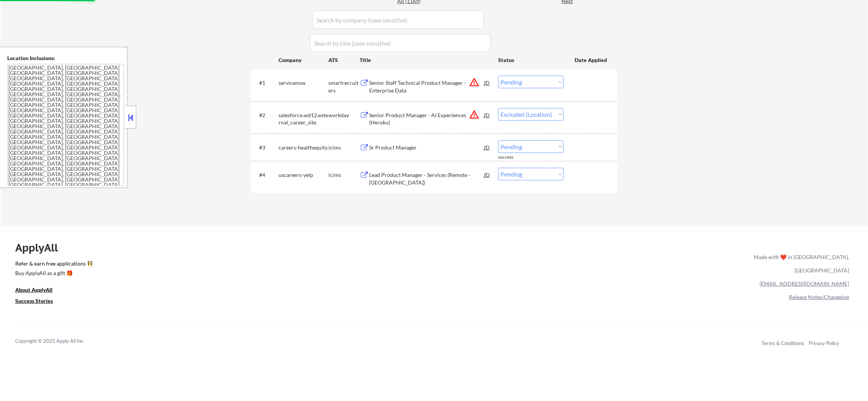  Describe the element at coordinates (266, 83) in the screenshot. I see `div: #1` at that location.